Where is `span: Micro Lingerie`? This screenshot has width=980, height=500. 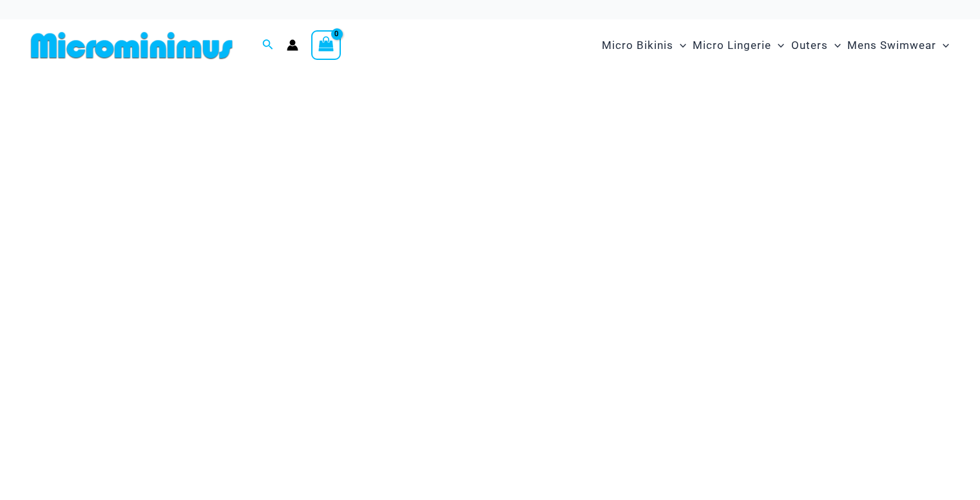
span: Micro Lingerie is located at coordinates (732, 45).